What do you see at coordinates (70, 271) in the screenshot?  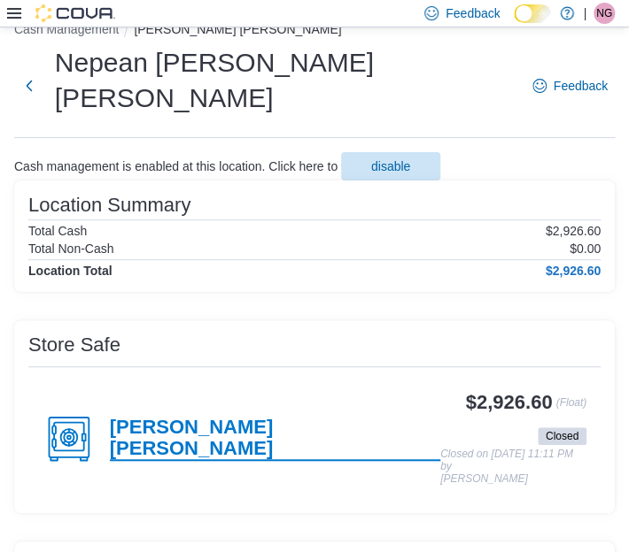 I see `h4: Location Total` at bounding box center [70, 271].